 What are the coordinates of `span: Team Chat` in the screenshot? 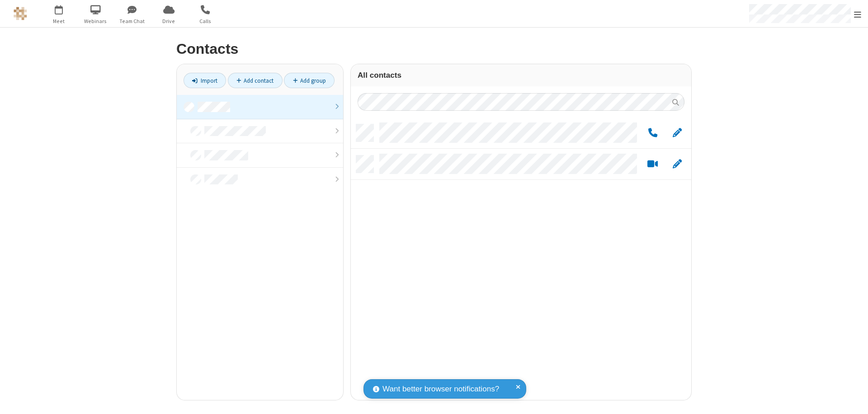 It's located at (132, 22).